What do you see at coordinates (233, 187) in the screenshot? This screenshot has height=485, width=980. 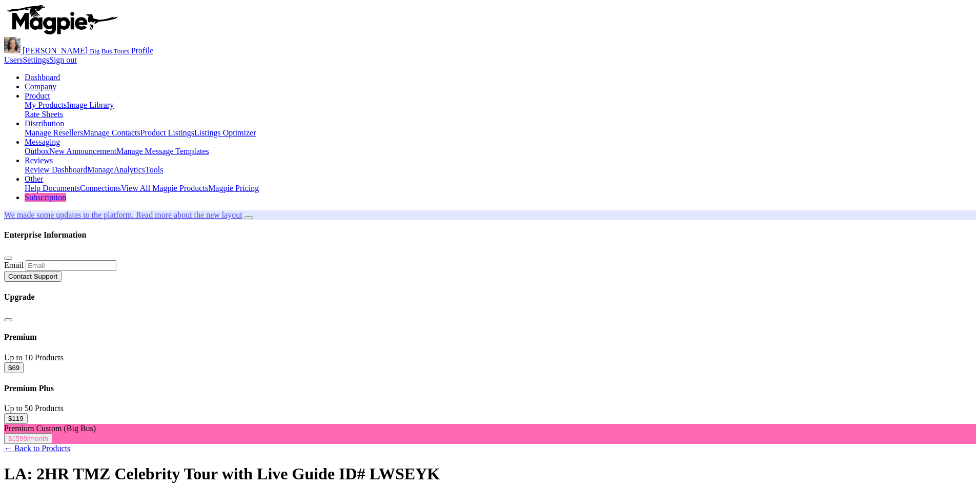 I see `a: Magpie Pricing` at bounding box center [233, 187].